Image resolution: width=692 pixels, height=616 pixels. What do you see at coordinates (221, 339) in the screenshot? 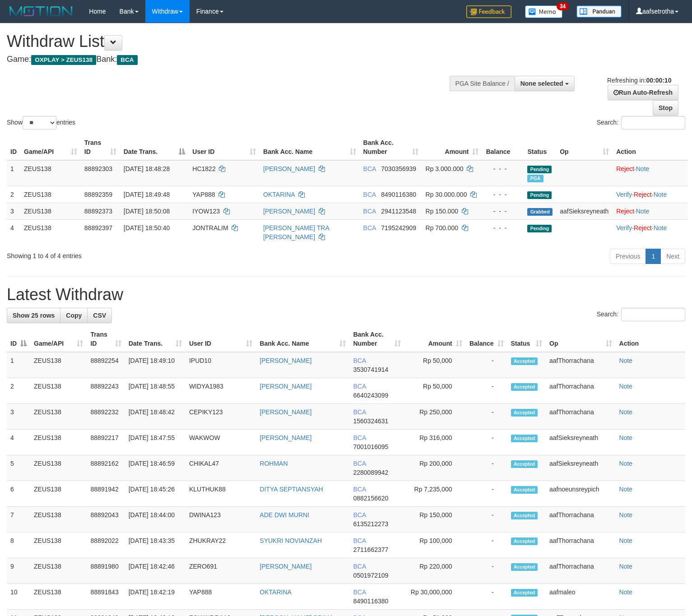
I see `th: User ID: activate to sort column ascending` at bounding box center [221, 339].